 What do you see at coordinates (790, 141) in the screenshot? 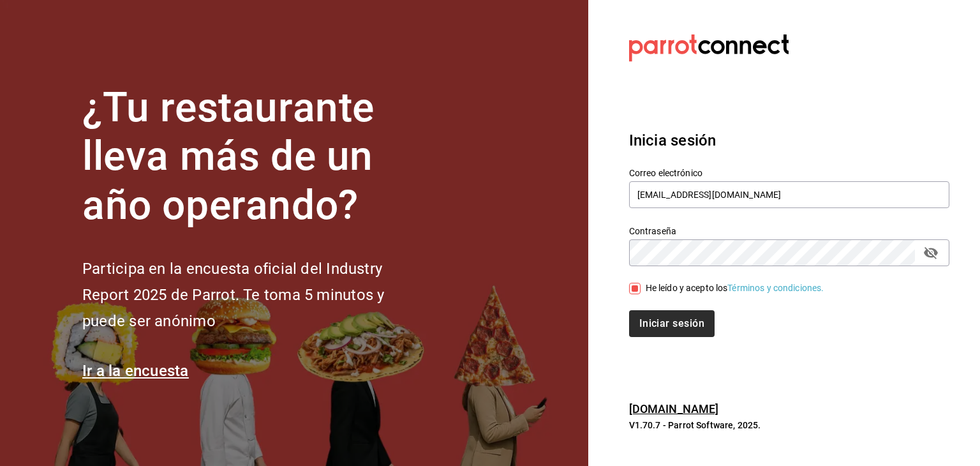
I see `h3: Inicia sesión` at bounding box center [790, 141].